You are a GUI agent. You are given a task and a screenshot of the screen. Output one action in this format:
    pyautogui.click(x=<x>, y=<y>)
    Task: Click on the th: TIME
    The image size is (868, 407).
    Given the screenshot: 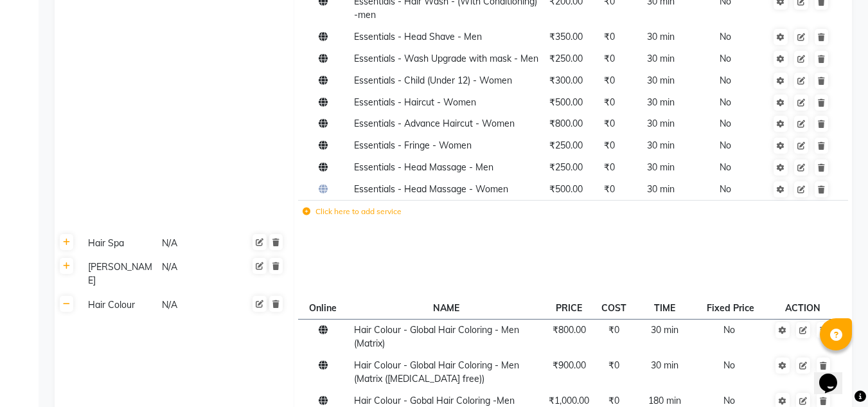 What is the action you would take?
    pyautogui.click(x=664, y=308)
    